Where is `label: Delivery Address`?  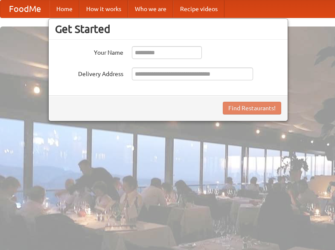 label: Delivery Address is located at coordinates (89, 73).